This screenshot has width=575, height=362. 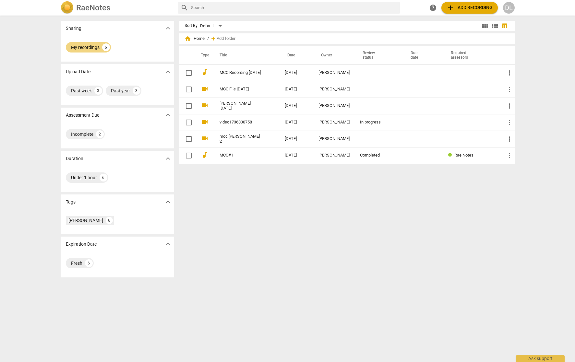 What do you see at coordinates (85, 47) in the screenshot?
I see `div: My recordings` at bounding box center [85, 47].